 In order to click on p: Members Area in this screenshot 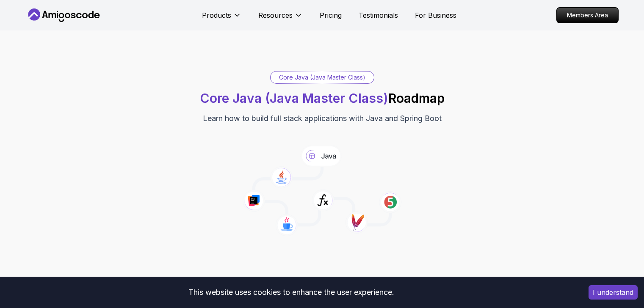, I will do `click(587, 15)`.